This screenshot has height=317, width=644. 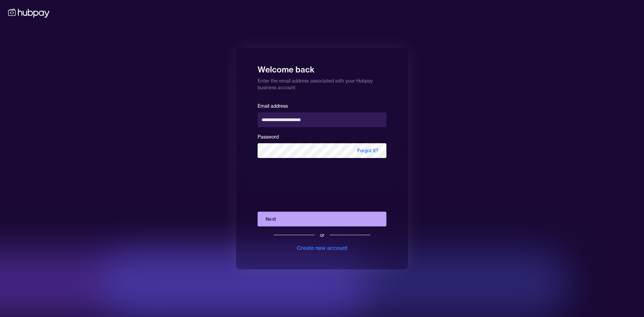 What do you see at coordinates (268, 137) in the screenshot?
I see `label: Password` at bounding box center [268, 137].